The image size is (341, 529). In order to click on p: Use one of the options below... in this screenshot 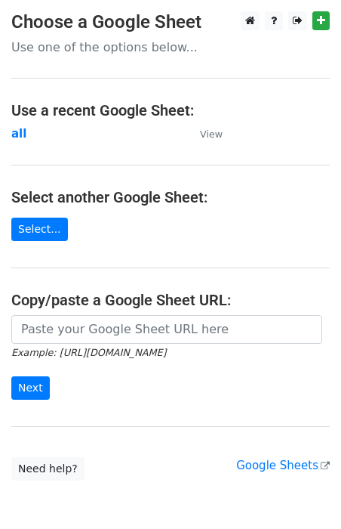, I will do `click(171, 47)`.